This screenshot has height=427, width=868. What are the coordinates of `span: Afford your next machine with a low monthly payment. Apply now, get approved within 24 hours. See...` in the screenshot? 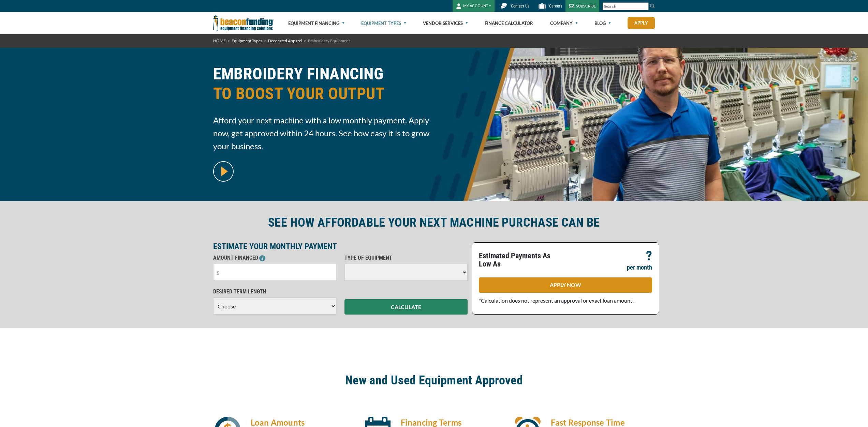 It's located at (321, 133).